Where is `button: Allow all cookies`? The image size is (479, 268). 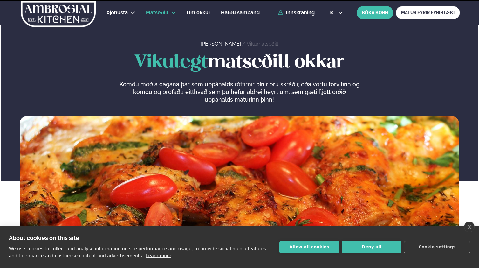 button: Allow all cookies is located at coordinates (309, 247).